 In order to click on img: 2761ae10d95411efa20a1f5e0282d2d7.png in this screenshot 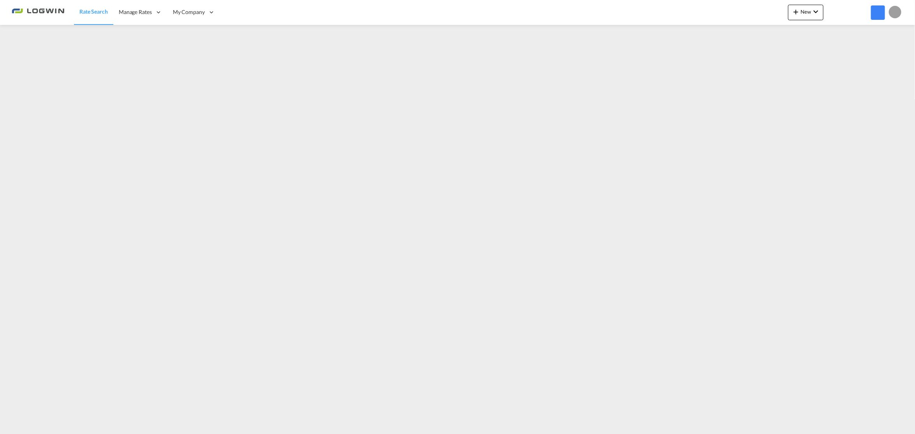, I will do `click(38, 12)`.